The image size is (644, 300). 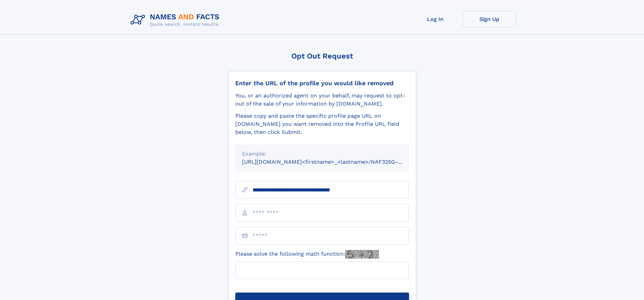 What do you see at coordinates (322, 154) in the screenshot?
I see `div: Example:` at bounding box center [322, 154].